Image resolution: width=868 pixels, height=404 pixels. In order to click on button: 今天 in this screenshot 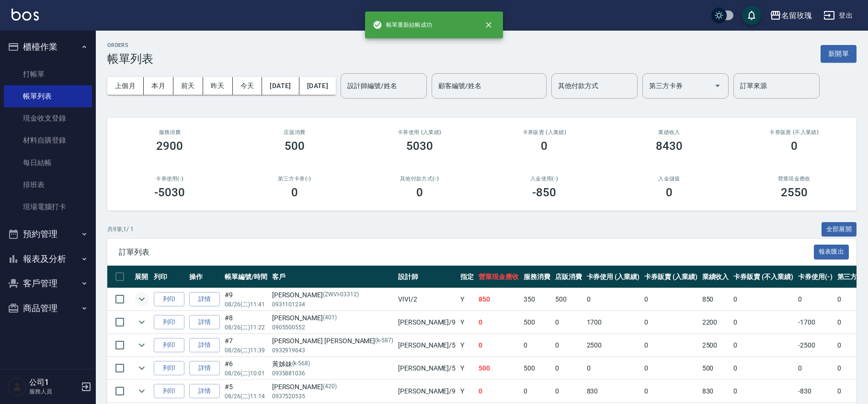, I will do `click(248, 86)`.